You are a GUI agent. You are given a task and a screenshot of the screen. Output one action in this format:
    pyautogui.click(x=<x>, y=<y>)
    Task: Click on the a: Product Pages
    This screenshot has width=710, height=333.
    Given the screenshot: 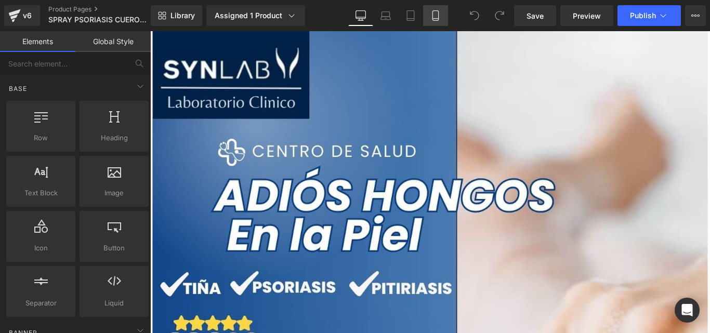 What is the action you would take?
    pyautogui.click(x=108, y=9)
    